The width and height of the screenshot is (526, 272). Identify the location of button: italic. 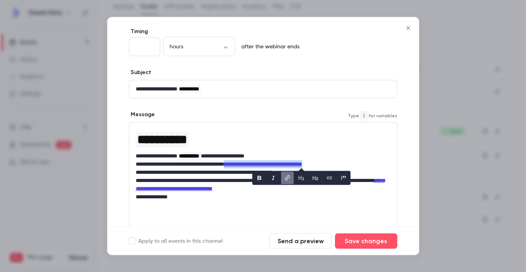
(273, 178).